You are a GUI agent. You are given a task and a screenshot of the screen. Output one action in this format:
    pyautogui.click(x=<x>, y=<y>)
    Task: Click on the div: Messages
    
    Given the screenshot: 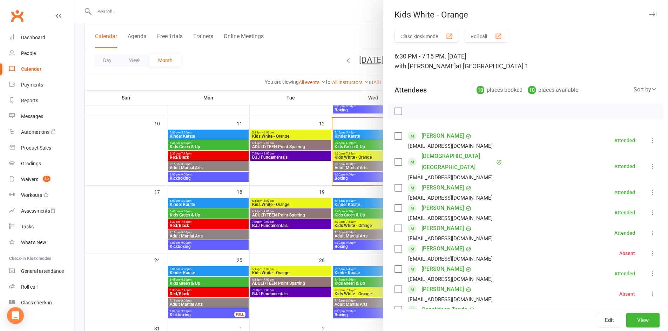 What is the action you would take?
    pyautogui.click(x=32, y=116)
    